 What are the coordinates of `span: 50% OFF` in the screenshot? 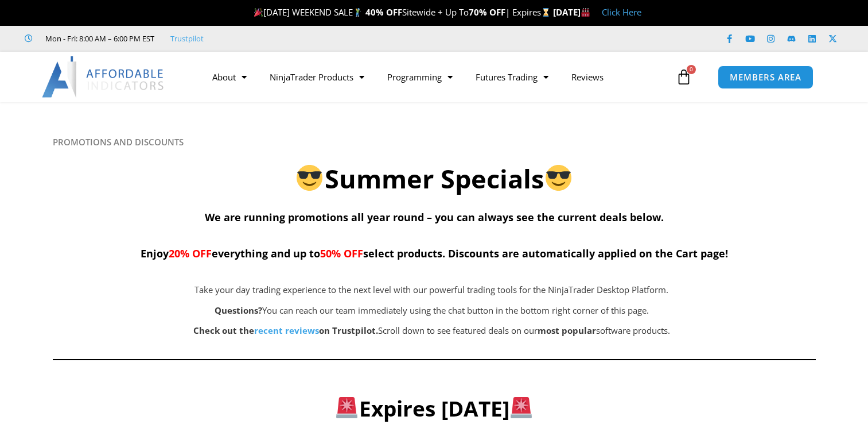 It's located at (342, 253).